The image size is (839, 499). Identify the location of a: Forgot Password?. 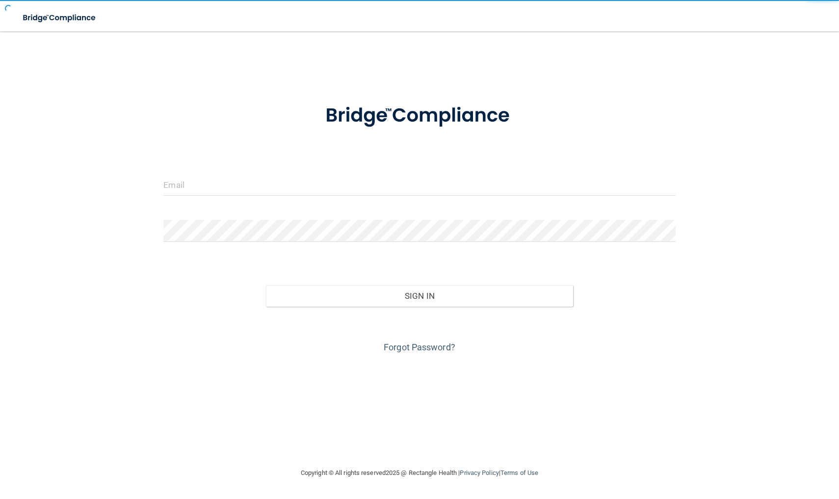
(419, 347).